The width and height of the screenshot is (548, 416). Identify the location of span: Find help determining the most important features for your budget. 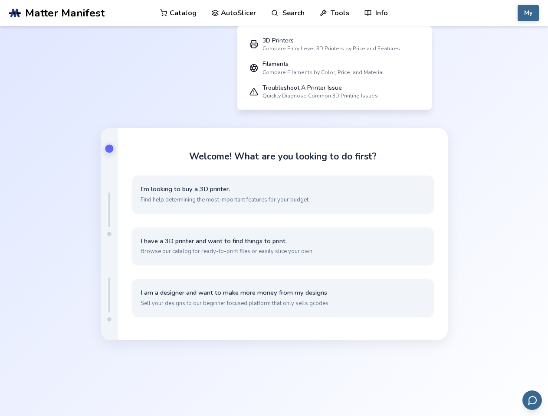
(283, 200).